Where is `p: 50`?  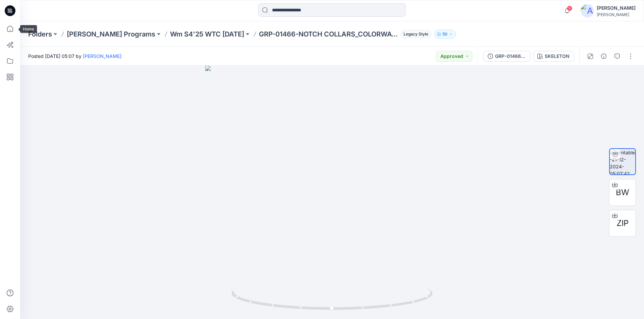
p: 50 is located at coordinates (445, 34).